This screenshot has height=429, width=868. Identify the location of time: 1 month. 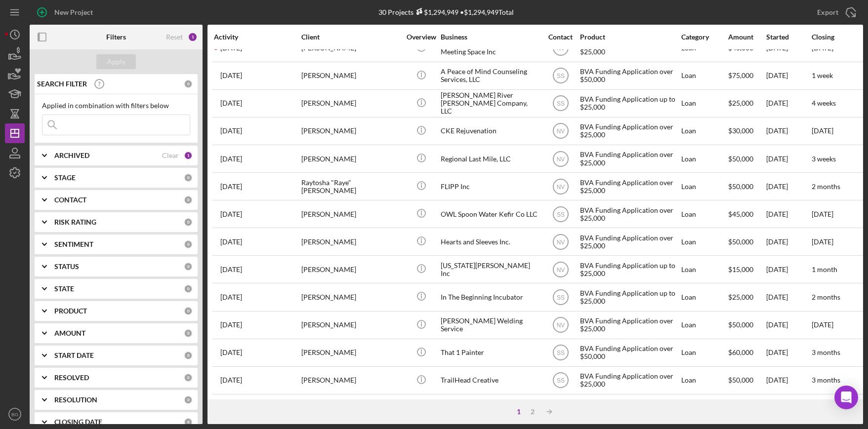
(825, 269).